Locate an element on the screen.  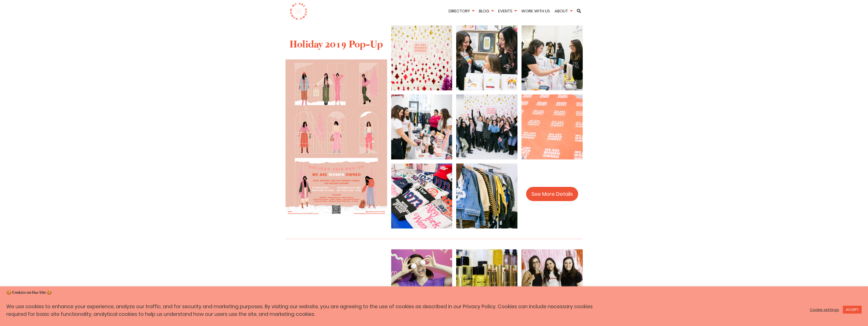
a: Cookie settings is located at coordinates (824, 309).